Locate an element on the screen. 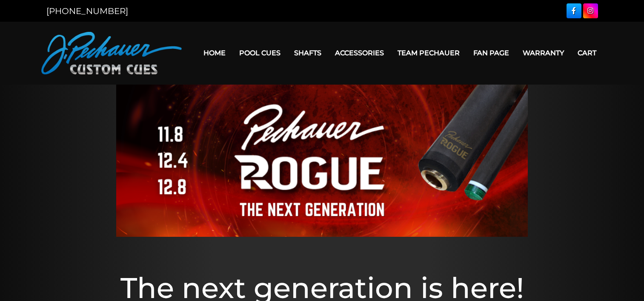  a: Pool Cues is located at coordinates (259, 53).